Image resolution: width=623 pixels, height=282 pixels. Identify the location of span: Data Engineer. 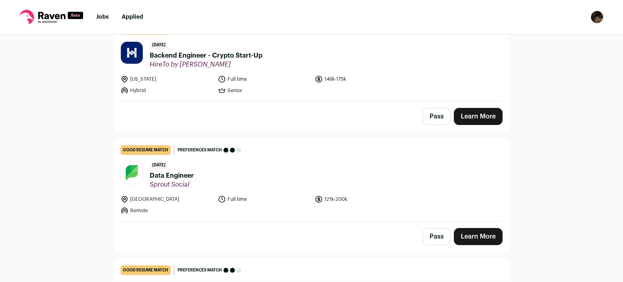
(171, 175).